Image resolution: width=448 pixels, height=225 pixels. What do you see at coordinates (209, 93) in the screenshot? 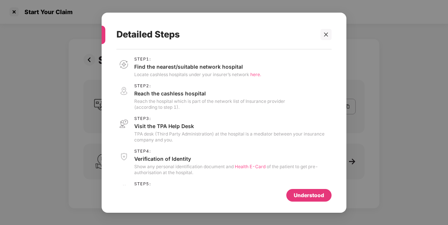
I see `p: Reach the cashless hospital` at bounding box center [209, 93].